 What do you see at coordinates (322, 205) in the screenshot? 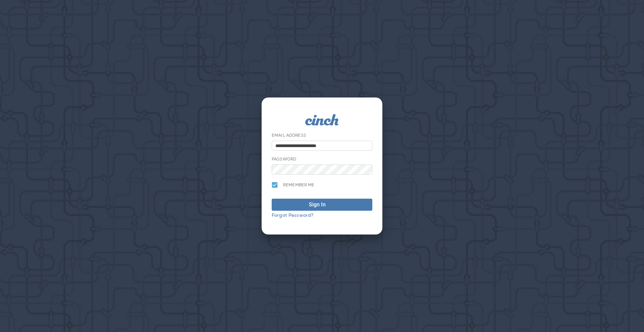
I see `button: Sign In` at bounding box center [322, 205].